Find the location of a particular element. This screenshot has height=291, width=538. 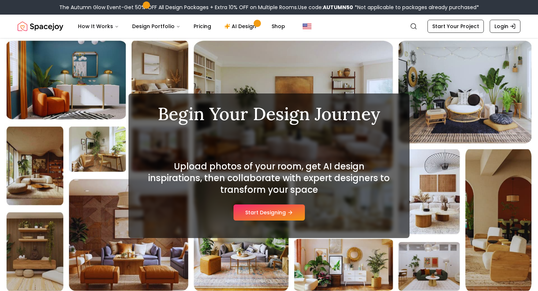

h1: Begin Your Design Journey is located at coordinates (269, 114).